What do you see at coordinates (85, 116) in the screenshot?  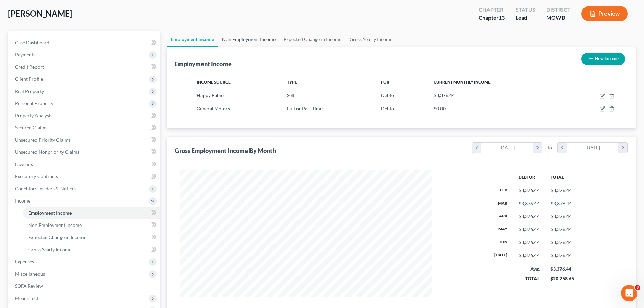 I see `a: Property Analysis` at bounding box center [85, 116].